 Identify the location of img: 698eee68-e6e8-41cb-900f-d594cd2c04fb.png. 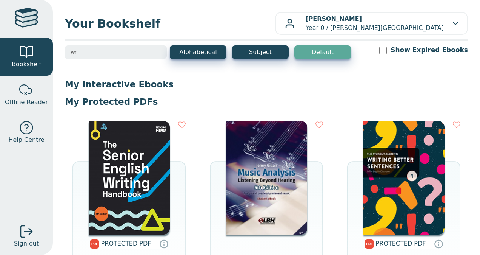
(267, 177).